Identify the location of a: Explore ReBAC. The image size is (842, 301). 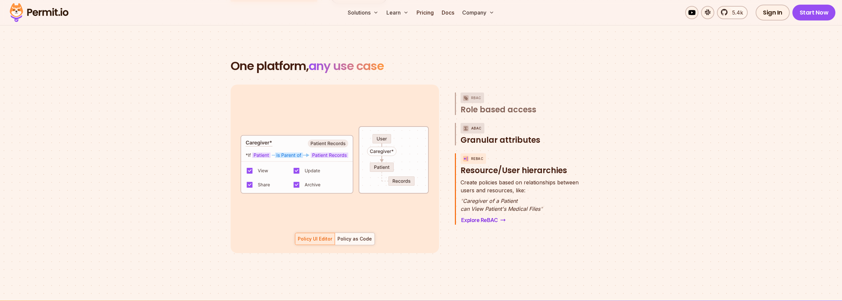
(483, 220).